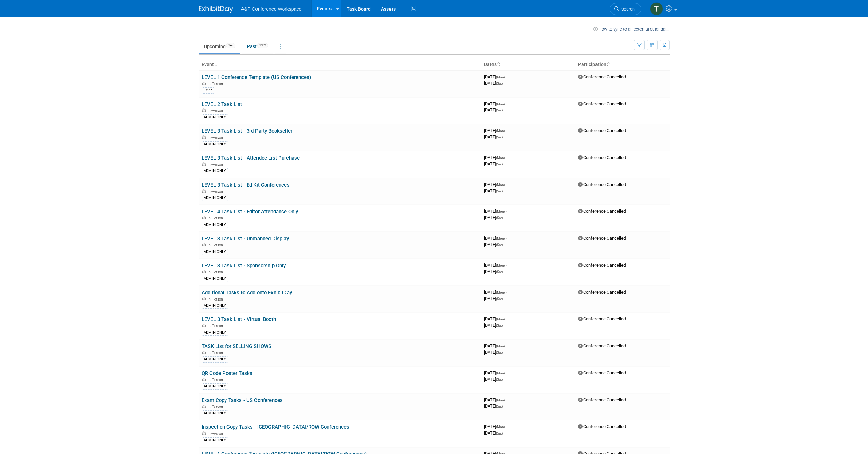 This screenshot has width=868, height=454. What do you see at coordinates (631, 29) in the screenshot?
I see `a: How to sync to an external calendar...` at bounding box center [631, 29].